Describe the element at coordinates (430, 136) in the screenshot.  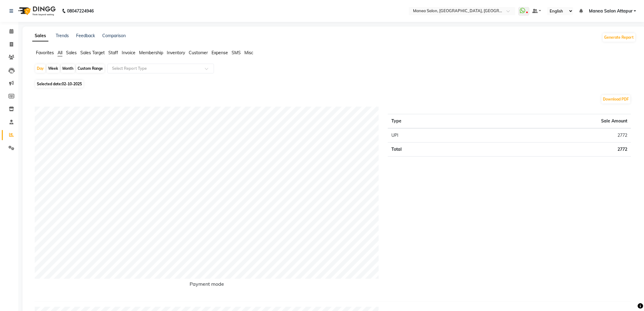
I see `td: UPI` at that location.